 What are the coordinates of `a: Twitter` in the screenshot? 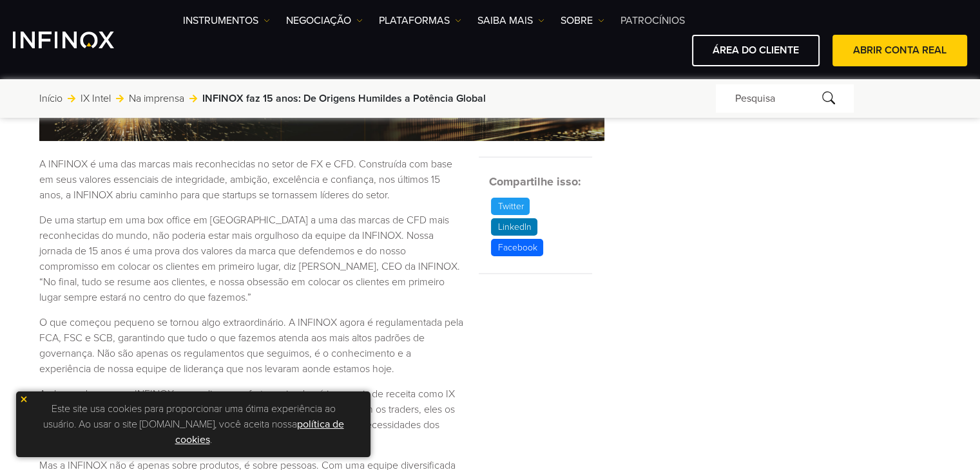 It's located at (511, 206).